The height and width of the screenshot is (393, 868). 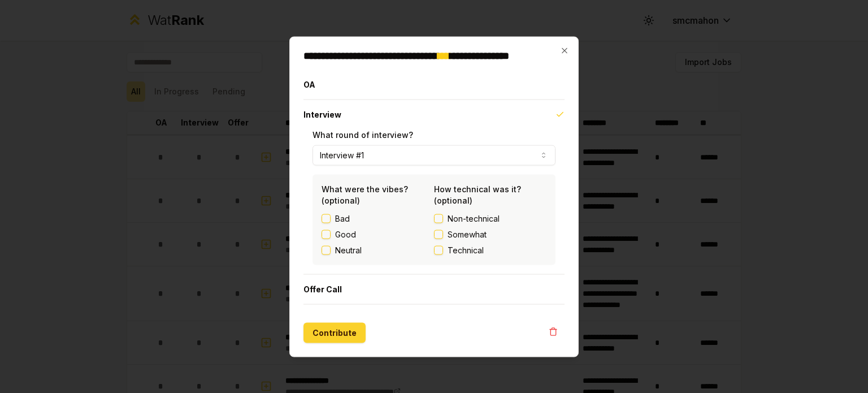 I want to click on button: OA, so click(x=434, y=84).